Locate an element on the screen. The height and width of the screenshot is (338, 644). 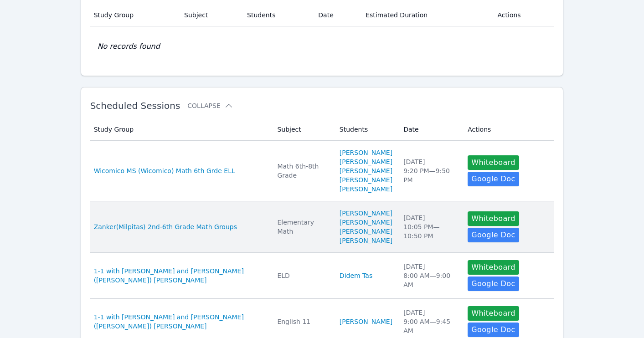
span: Wicomico MS (Wicomico) Math 6th Grde ELL is located at coordinates (164, 171).